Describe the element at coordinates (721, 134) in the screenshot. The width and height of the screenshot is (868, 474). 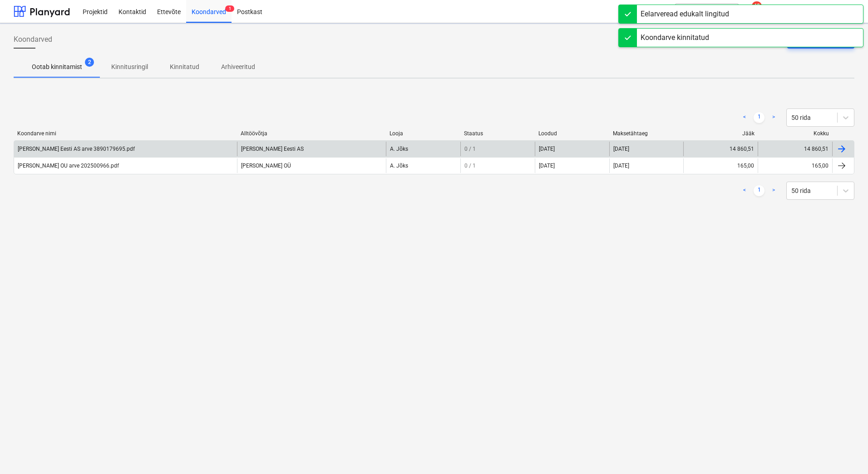
I see `div: Jääk` at that location.